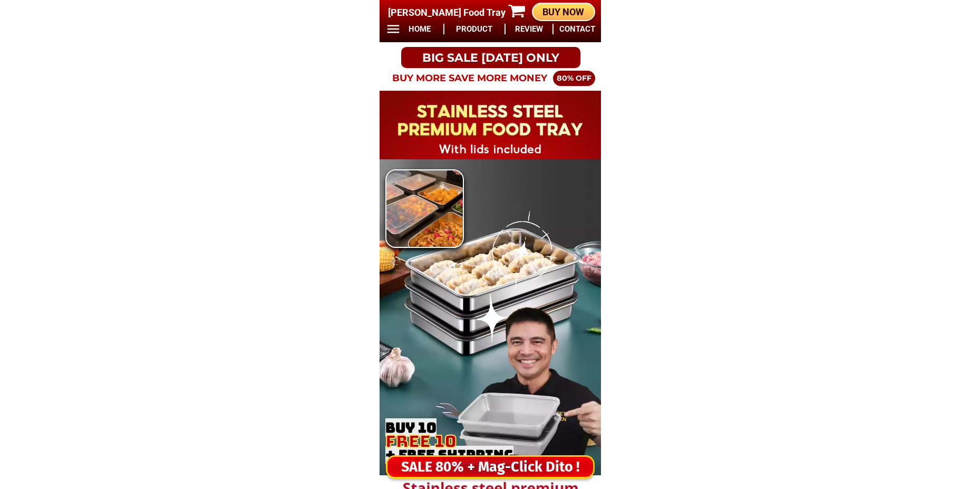  Describe the element at coordinates (574, 77) in the screenshot. I see `h4: 80% OFF` at that location.